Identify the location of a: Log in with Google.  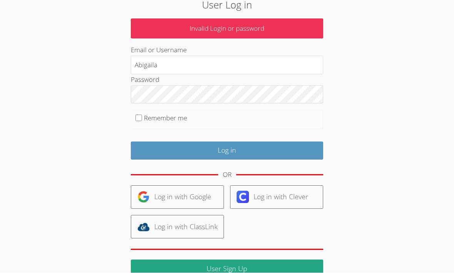
(177, 197).